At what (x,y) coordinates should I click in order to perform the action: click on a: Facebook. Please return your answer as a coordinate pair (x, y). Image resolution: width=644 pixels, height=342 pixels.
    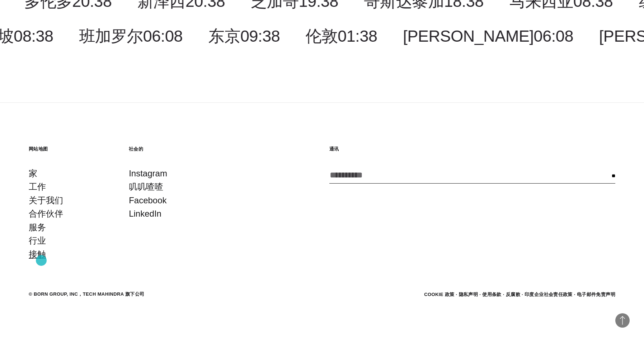
    Looking at the image, I should click on (147, 200).